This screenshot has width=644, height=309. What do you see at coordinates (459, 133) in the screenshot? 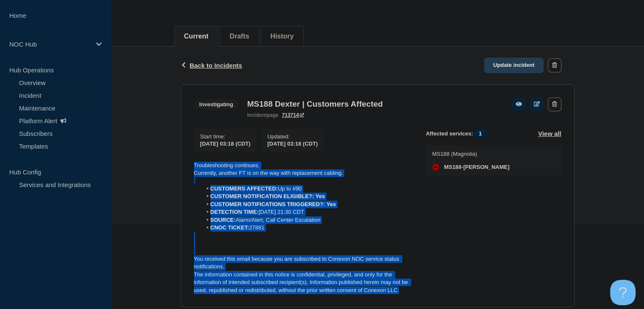
I see `span: Affected services:` at bounding box center [459, 133].